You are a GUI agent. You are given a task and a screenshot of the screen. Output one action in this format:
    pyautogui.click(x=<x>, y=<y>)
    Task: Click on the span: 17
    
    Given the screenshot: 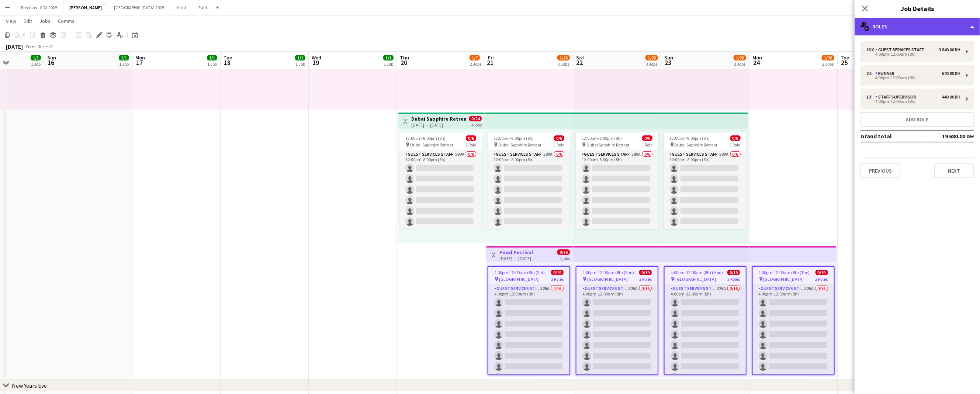 What is the action you would take?
    pyautogui.click(x=140, y=62)
    